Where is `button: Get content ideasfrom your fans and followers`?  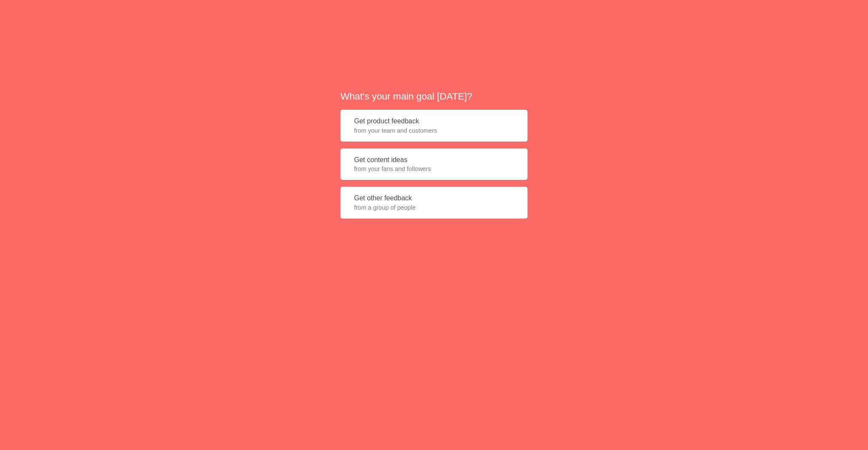 button: Get content ideasfrom your fans and followers is located at coordinates (434, 164).